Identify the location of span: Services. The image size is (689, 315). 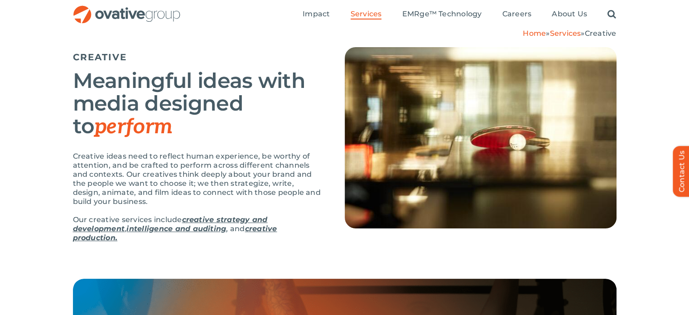
(366, 14).